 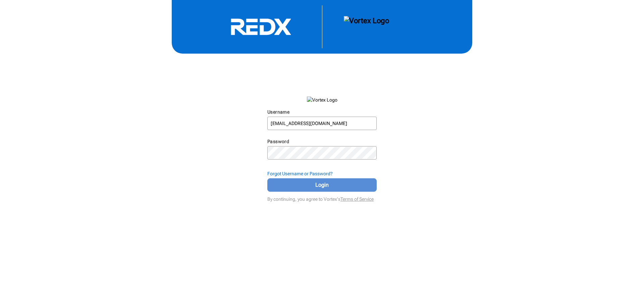 What do you see at coordinates (322, 185) in the screenshot?
I see `span: Login` at bounding box center [322, 185].